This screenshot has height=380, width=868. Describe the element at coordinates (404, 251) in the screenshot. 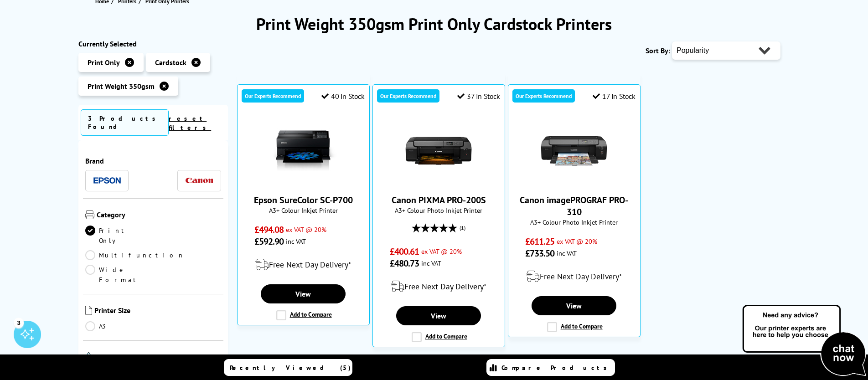

I see `span: £400.61` at that location.